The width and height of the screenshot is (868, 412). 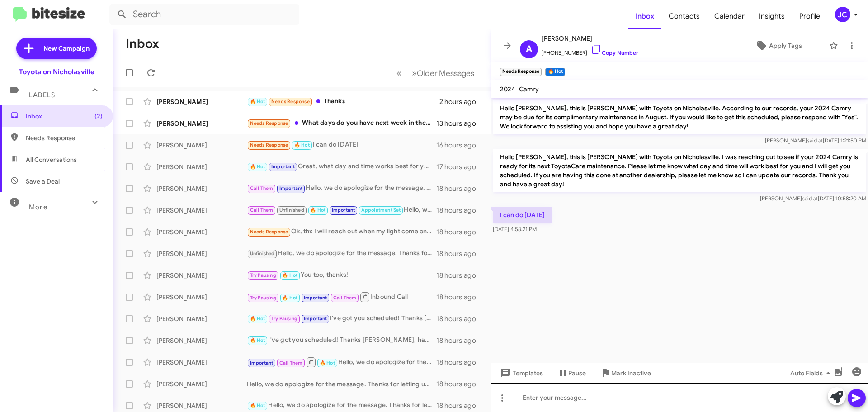 What do you see at coordinates (809, 198) in the screenshot?
I see `span: said at` at bounding box center [809, 198].